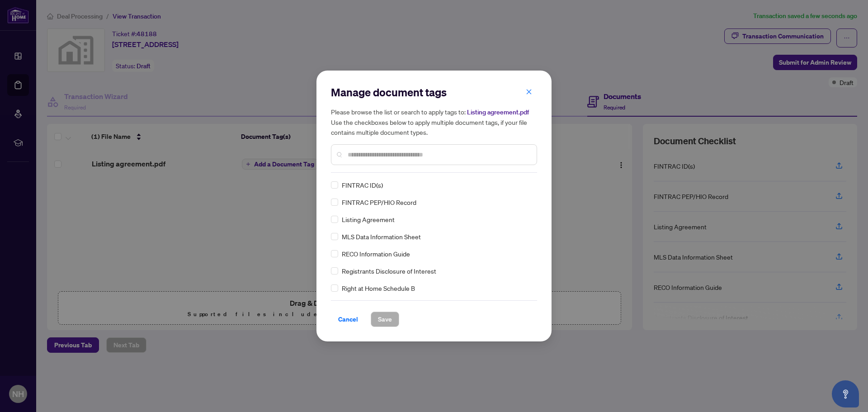 Image resolution: width=868 pixels, height=412 pixels. Describe the element at coordinates (348, 319) in the screenshot. I see `button: Cancel` at that location.